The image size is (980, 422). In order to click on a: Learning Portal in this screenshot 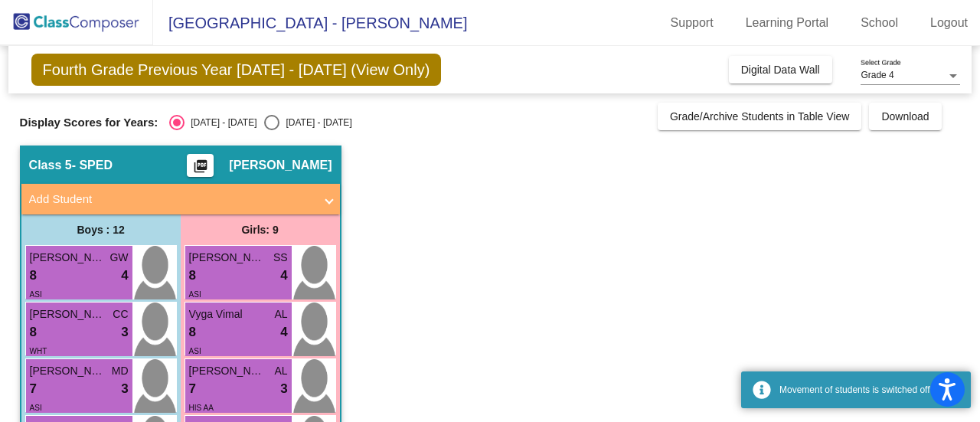, I will do `click(787, 23)`.